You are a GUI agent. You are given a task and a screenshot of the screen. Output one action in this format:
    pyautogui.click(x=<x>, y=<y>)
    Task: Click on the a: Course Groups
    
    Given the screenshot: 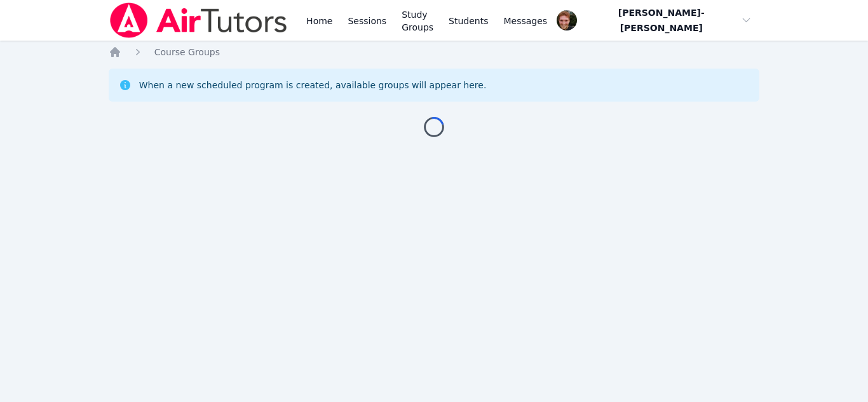 What is the action you would take?
    pyautogui.click(x=187, y=52)
    